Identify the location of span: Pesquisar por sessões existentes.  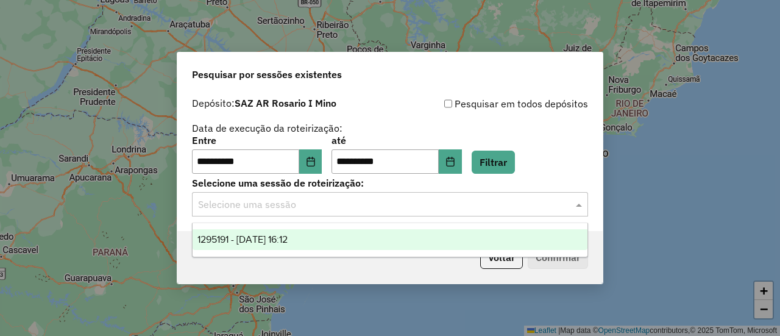
(267, 74).